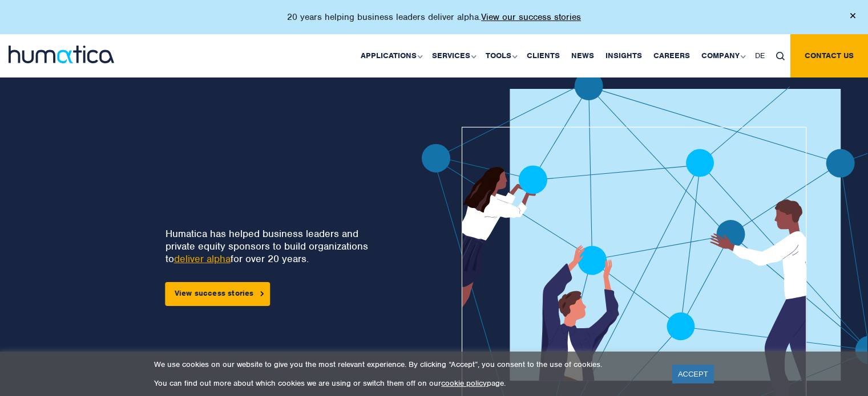 Image resolution: width=868 pixels, height=396 pixels. Describe the element at coordinates (530, 17) in the screenshot. I see `a: View our success stories` at that location.